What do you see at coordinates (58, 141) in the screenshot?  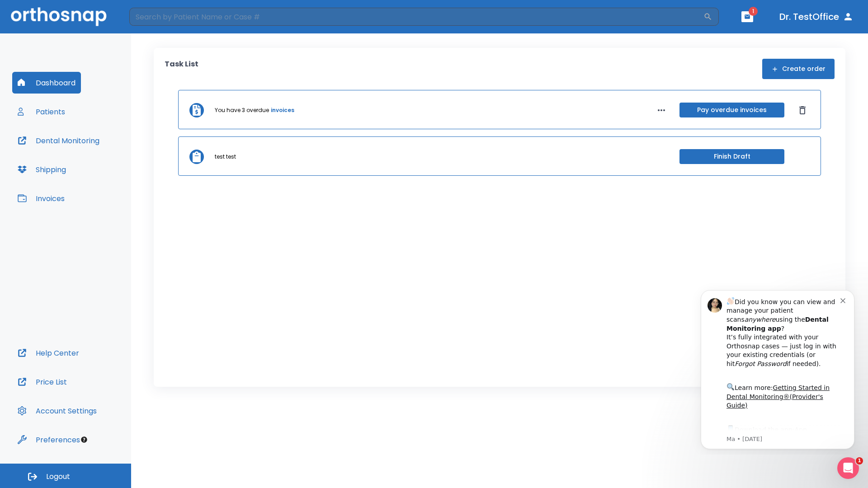 I see `a: Dental Monitoring` at bounding box center [58, 141].